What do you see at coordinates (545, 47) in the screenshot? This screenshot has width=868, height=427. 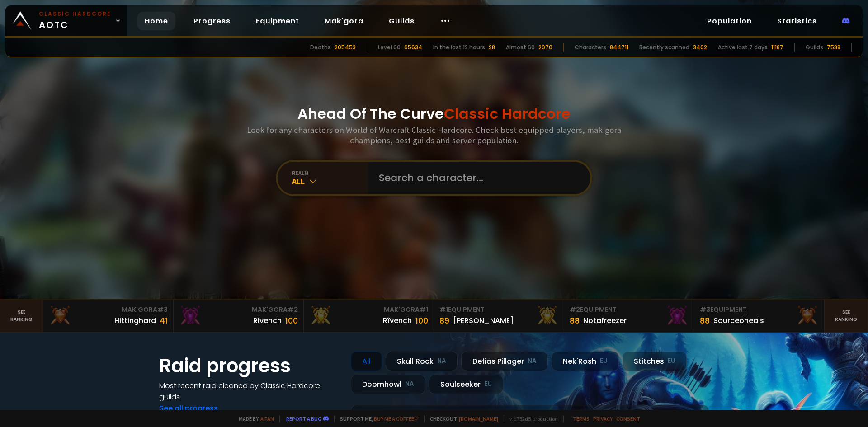 I see `div: 2070` at bounding box center [545, 47].